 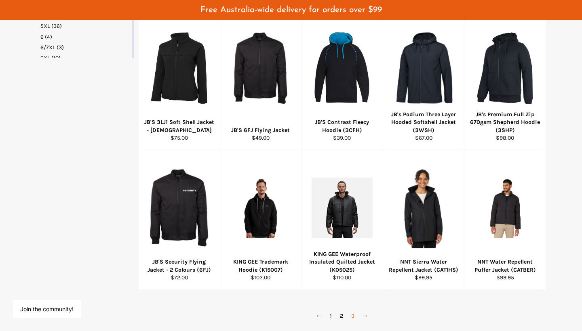 What do you see at coordinates (505, 122) in the screenshot?
I see `div: JB's Premium Full Zip 670gsm Shepherd Hoodie (3SHP)` at bounding box center [505, 122].